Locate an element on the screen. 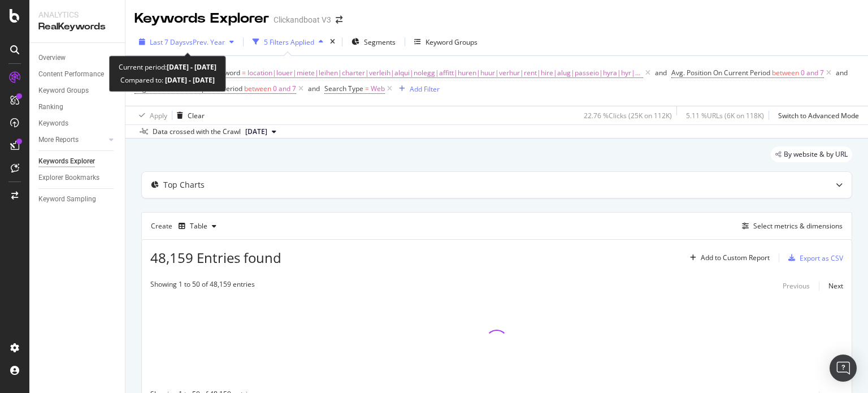 Image resolution: width=868 pixels, height=393 pixels. div: Next is located at coordinates (836, 286).